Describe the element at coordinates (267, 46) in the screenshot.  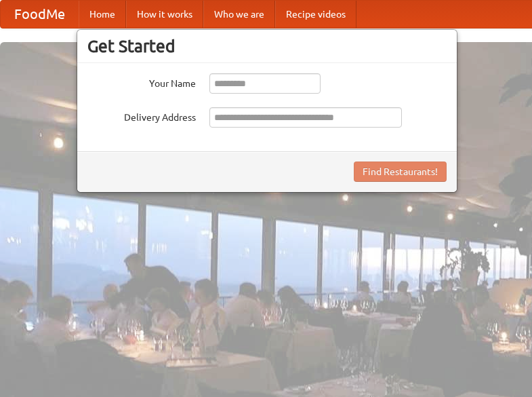
I see `h3: Get Started` at that location.